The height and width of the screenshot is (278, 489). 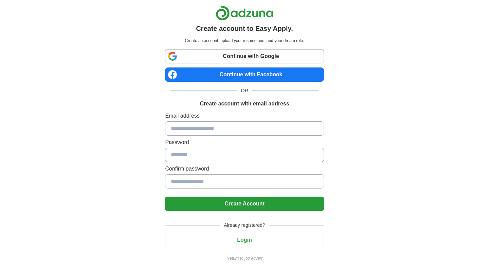 I want to click on a: Return to job advert, so click(x=244, y=259).